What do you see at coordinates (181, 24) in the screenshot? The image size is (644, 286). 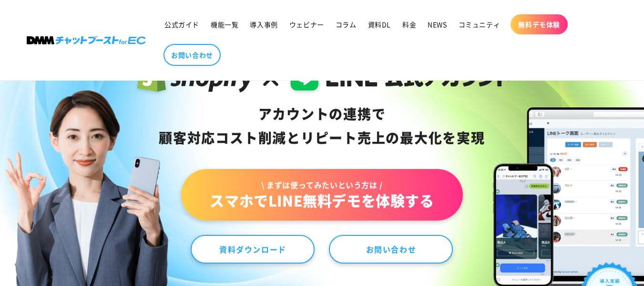 I see `span: 公式ガイド` at bounding box center [181, 24].